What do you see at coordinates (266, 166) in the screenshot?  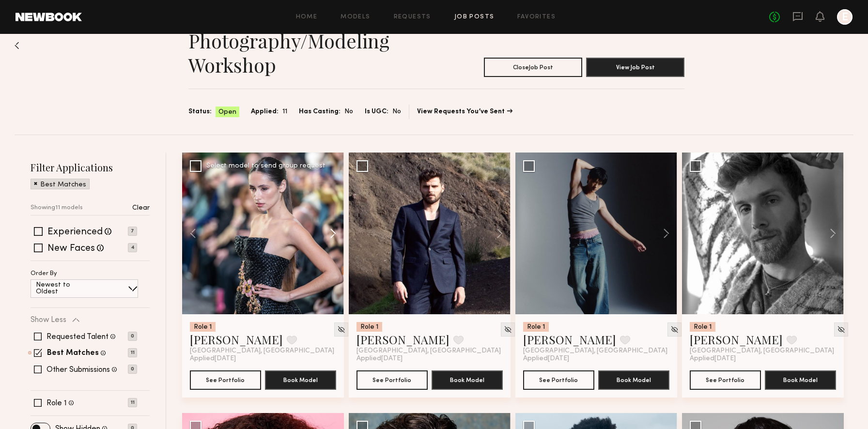 I see `div: Select model to send group request` at bounding box center [266, 166].